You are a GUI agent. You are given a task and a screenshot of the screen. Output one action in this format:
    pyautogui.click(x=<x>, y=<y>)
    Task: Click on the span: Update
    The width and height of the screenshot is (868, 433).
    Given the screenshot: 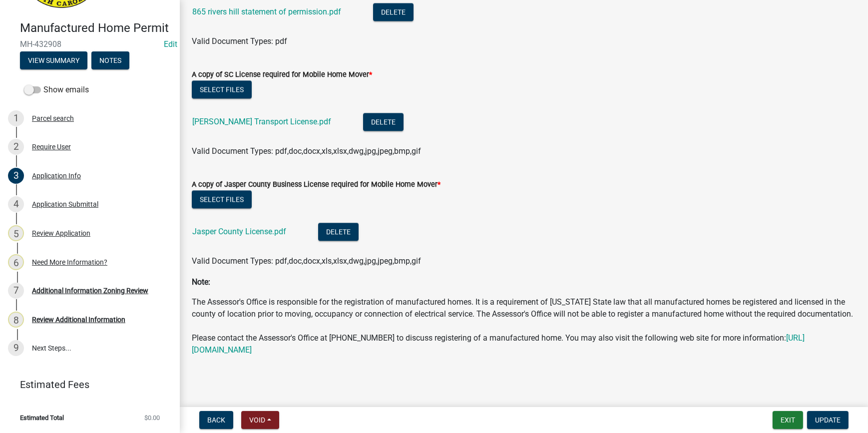 What is the action you would take?
    pyautogui.click(x=827, y=420)
    